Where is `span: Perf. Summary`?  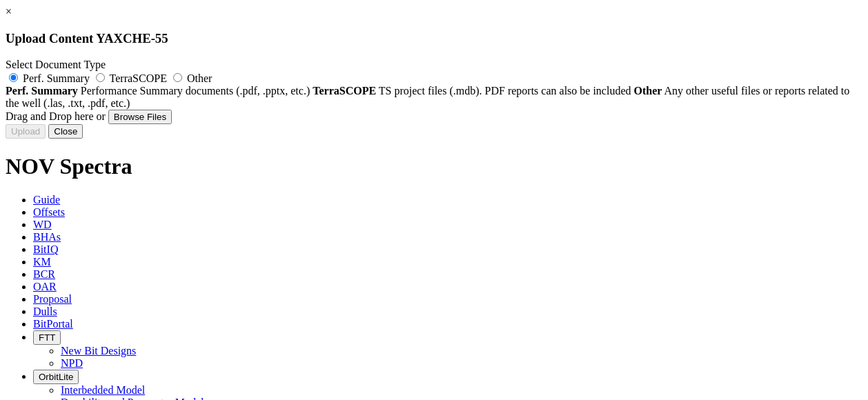 span: Perf. Summary is located at coordinates (56, 78).